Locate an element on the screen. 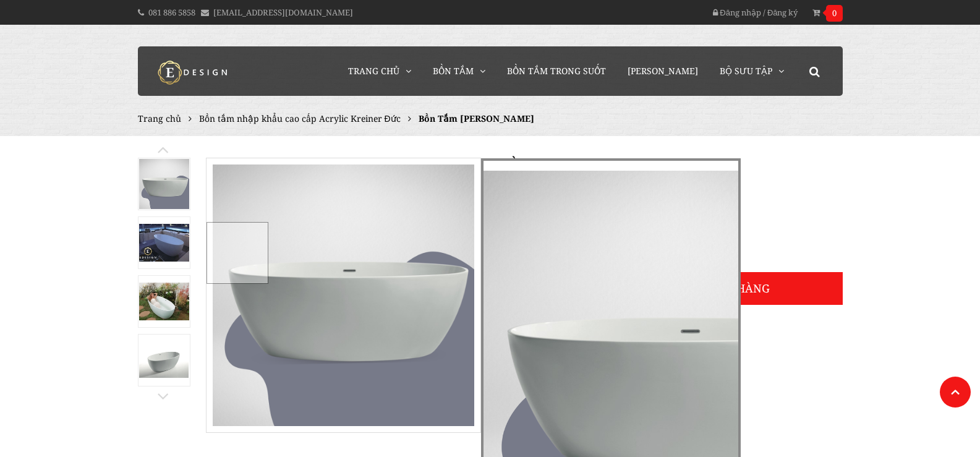  span: Bồn tắm nhập khẩu cao cấp Acrylic Kreiner Đức is located at coordinates (300, 118).